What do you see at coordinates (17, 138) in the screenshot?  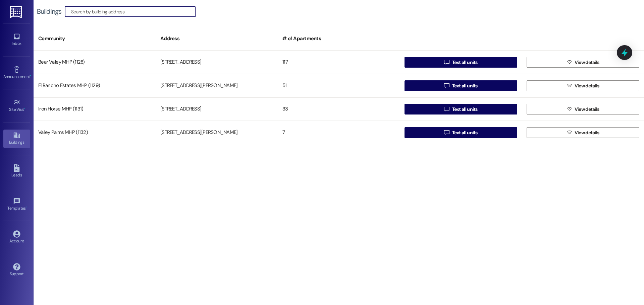 I see `a: Buildings` at bounding box center [17, 138].